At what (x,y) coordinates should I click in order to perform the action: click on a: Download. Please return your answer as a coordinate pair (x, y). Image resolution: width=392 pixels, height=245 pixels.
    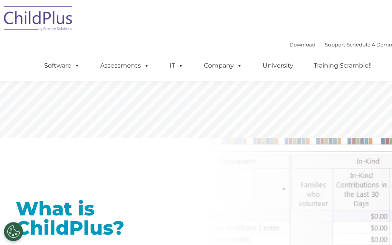
    Looking at the image, I should click on (302, 45).